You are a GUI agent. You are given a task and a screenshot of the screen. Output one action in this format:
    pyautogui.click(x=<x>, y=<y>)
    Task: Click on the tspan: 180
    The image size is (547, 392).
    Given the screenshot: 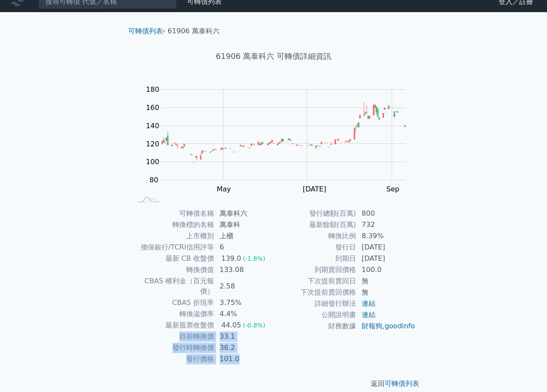 What is the action you would take?
    pyautogui.click(x=153, y=89)
    